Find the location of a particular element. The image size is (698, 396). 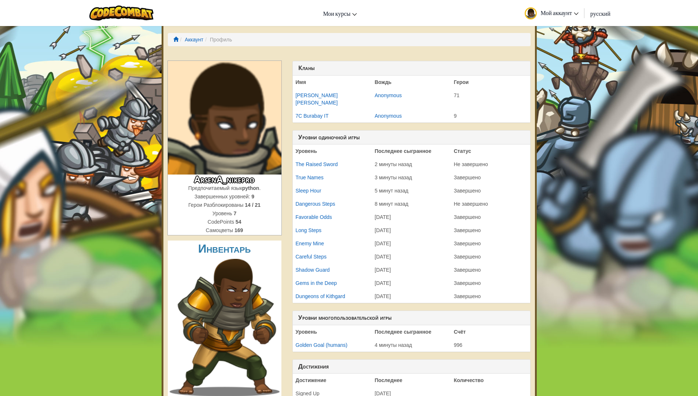

td: 996 is located at coordinates (490, 345).